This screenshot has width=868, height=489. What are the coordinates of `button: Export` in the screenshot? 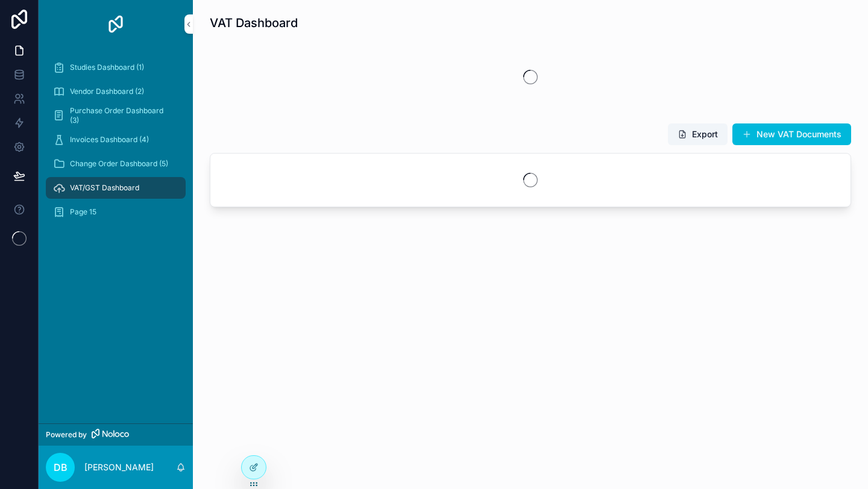 It's located at (697, 134).